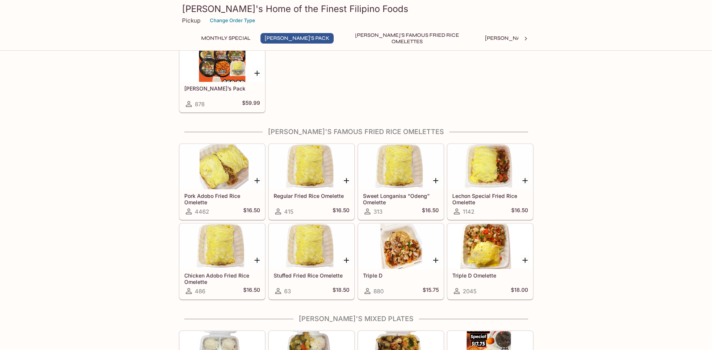 This screenshot has height=350, width=712. What do you see at coordinates (401, 261) in the screenshot?
I see `a: Triple D880$15.75` at bounding box center [401, 261].